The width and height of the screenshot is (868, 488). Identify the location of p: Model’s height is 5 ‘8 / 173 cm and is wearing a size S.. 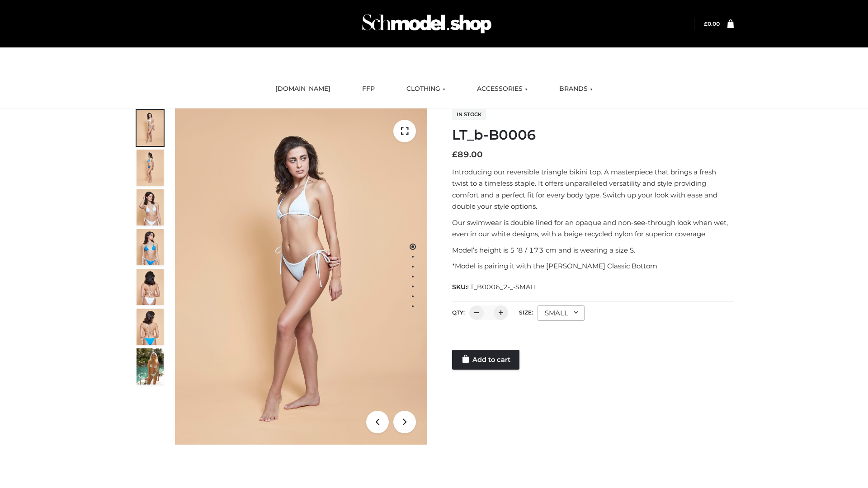
(593, 250).